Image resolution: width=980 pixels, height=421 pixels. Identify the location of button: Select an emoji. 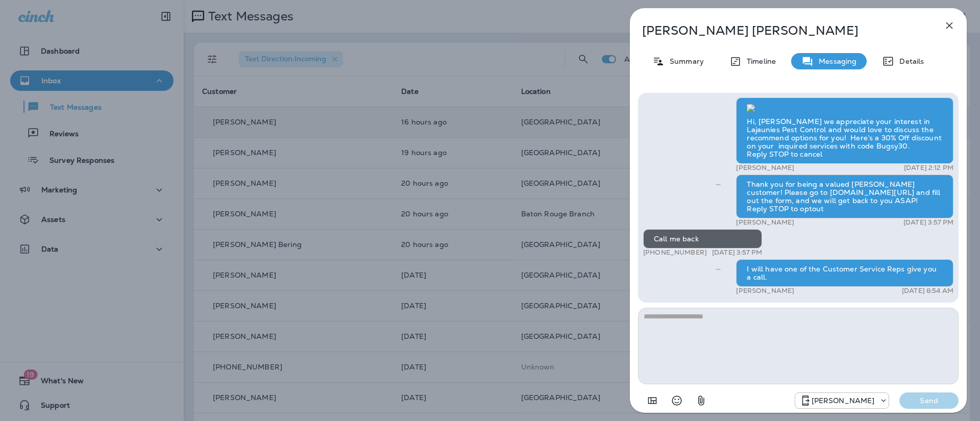
(677, 400).